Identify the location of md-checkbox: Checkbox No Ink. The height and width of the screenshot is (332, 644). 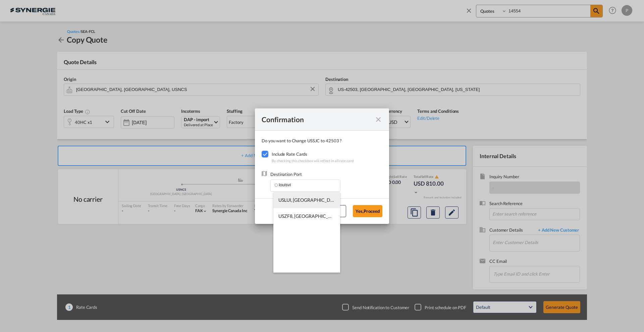
(267, 154).